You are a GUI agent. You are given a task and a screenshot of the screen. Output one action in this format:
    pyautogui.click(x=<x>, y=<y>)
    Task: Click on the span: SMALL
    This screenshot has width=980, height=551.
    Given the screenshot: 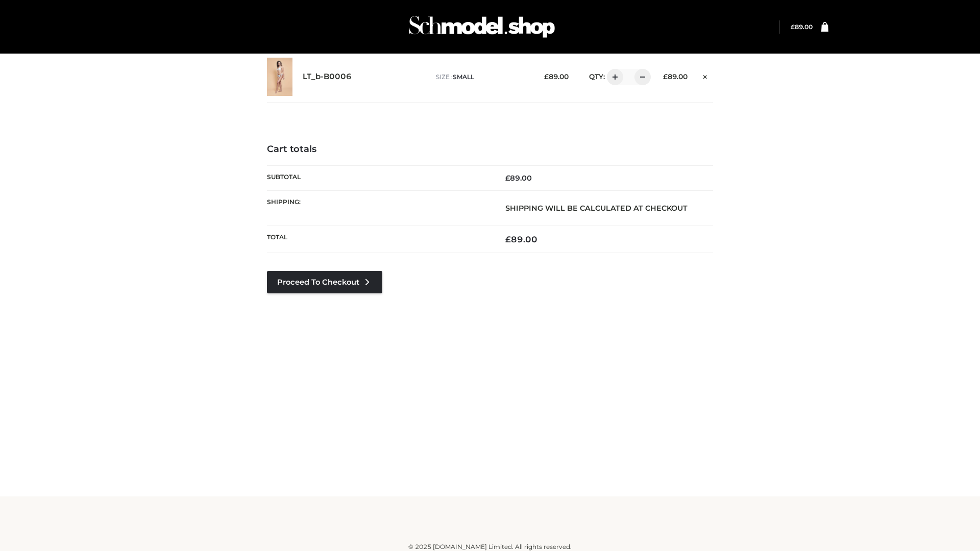 What is the action you would take?
    pyautogui.click(x=464, y=77)
    